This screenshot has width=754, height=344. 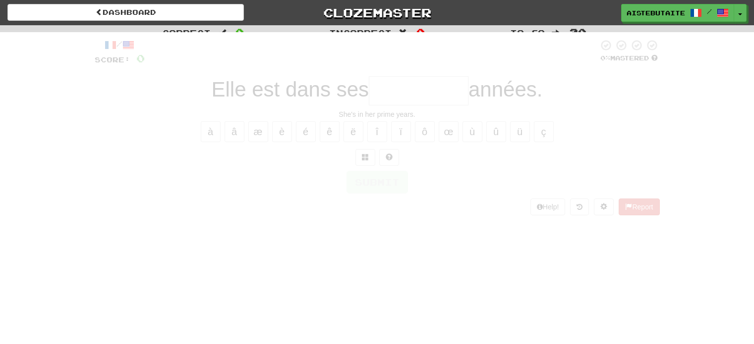 I want to click on span: Incorrect, so click(x=360, y=33).